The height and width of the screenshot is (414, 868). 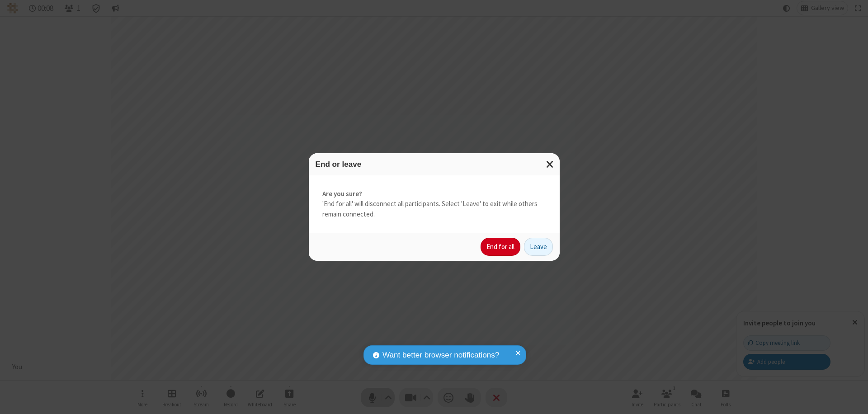 I want to click on h3: End or leave, so click(x=434, y=164).